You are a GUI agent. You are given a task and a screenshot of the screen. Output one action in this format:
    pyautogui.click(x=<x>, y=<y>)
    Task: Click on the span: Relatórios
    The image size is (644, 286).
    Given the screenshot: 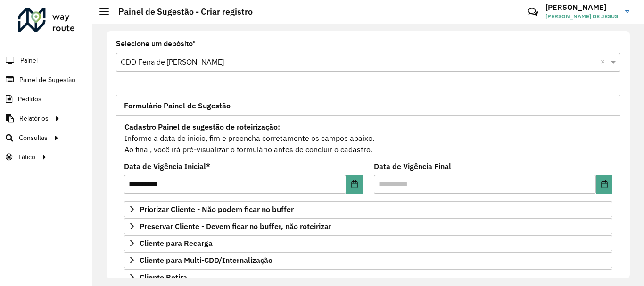 What is the action you would take?
    pyautogui.click(x=34, y=118)
    